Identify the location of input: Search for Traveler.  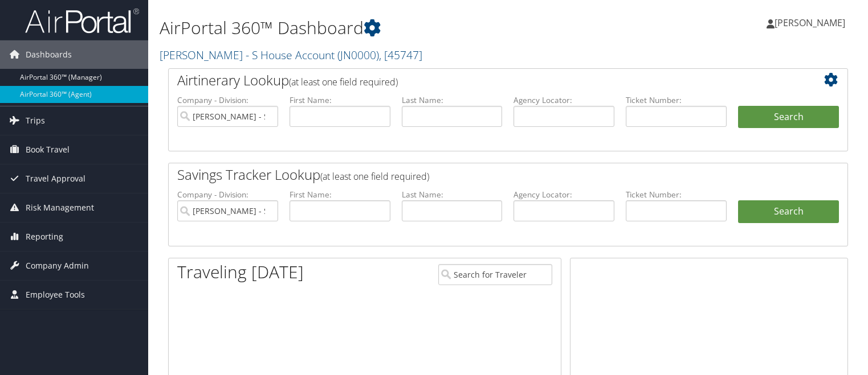
(495, 275).